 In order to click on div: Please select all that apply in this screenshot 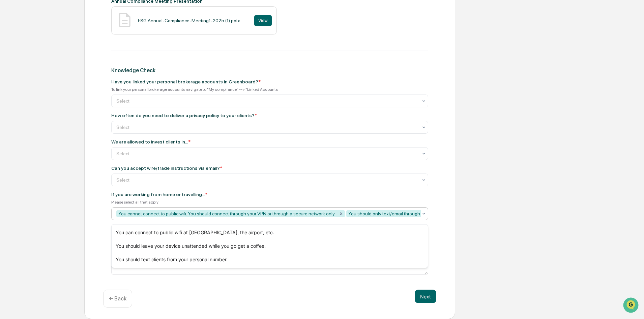, I will do `click(270, 202)`.